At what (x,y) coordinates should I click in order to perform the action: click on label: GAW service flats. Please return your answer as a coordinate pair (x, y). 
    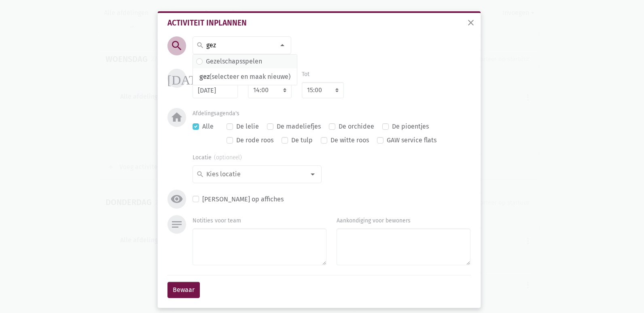
    Looking at the image, I should click on (411, 140).